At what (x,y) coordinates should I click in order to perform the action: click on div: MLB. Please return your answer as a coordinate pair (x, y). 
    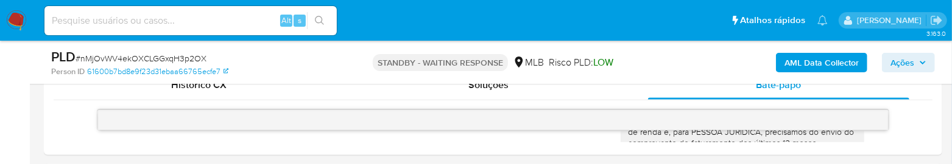
    Looking at the image, I should click on (528, 63).